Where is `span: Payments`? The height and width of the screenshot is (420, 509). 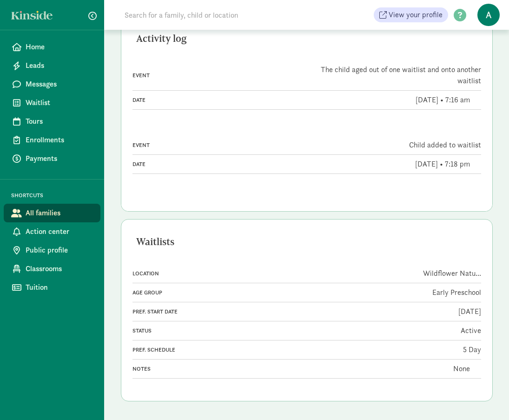
span: Payments is located at coordinates (59, 159).